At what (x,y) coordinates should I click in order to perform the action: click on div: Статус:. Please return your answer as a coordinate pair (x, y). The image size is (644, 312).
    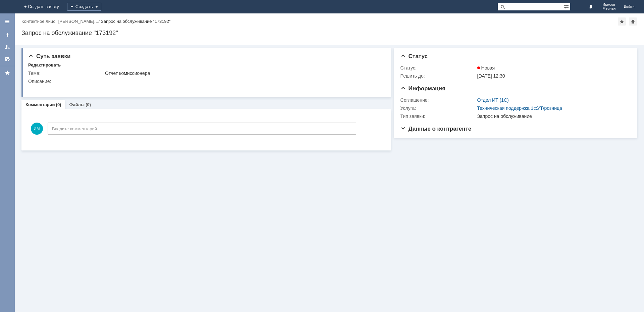
    Looking at the image, I should click on (438, 68).